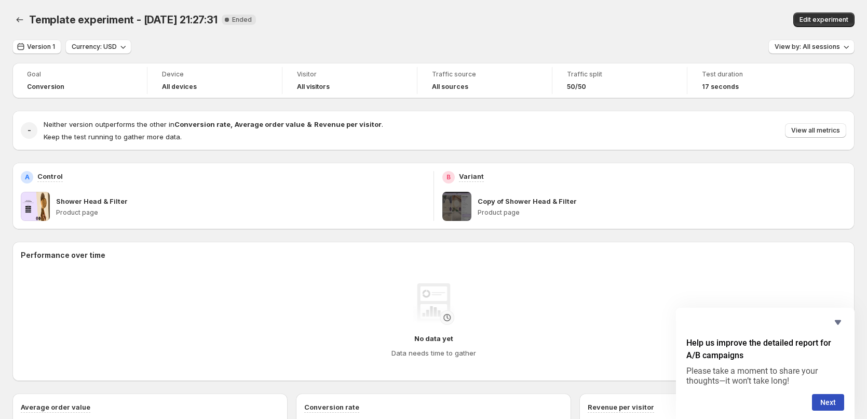 The image size is (867, 419). I want to click on h2: B, so click(449, 177).